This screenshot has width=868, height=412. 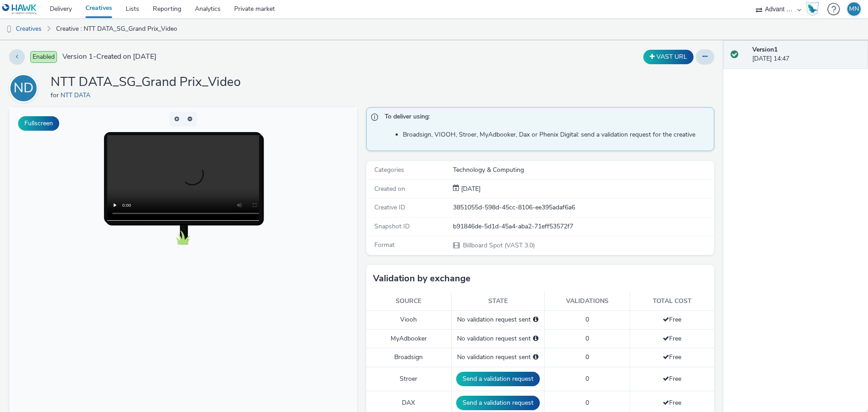 What do you see at coordinates (556, 135) in the screenshot?
I see `li: Broadsign, VIOOH, Stroer, MyAdbooker, Dax or Phenix Digital: send a validation request for the cr...` at bounding box center [556, 135].